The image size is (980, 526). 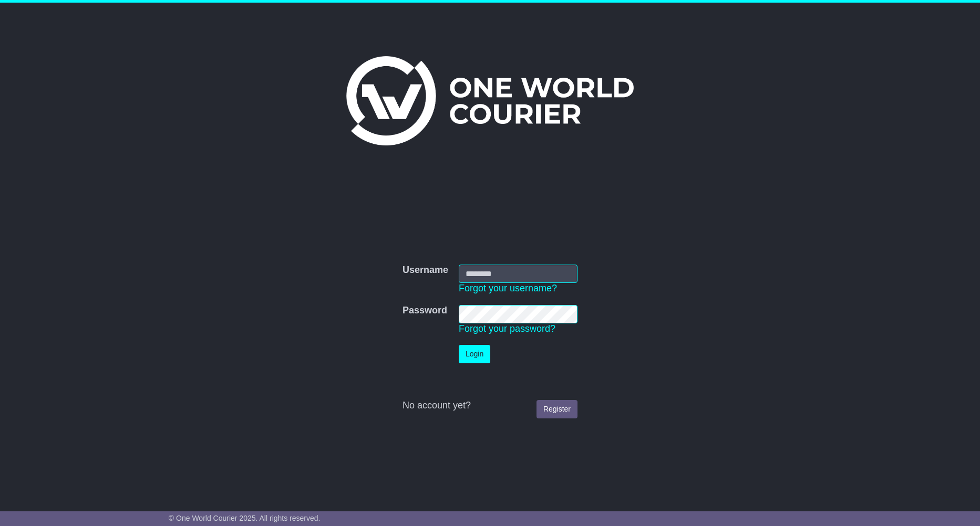 What do you see at coordinates (490, 100) in the screenshot?
I see `img: One World` at bounding box center [490, 100].